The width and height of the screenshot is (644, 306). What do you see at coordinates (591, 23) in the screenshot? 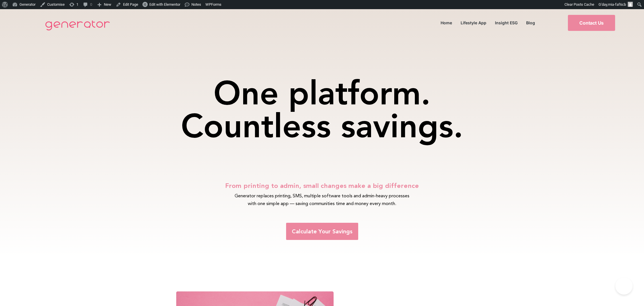
I see `a: Contact Us` at bounding box center [591, 23].